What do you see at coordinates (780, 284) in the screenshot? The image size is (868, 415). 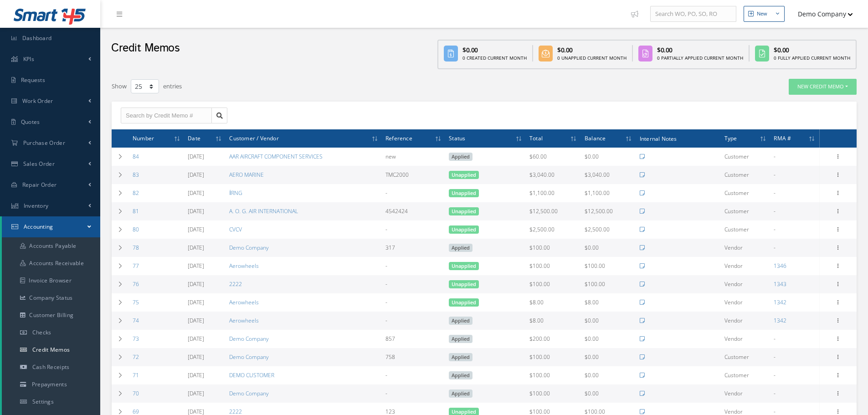 I see `a: 1343` at bounding box center [780, 284].